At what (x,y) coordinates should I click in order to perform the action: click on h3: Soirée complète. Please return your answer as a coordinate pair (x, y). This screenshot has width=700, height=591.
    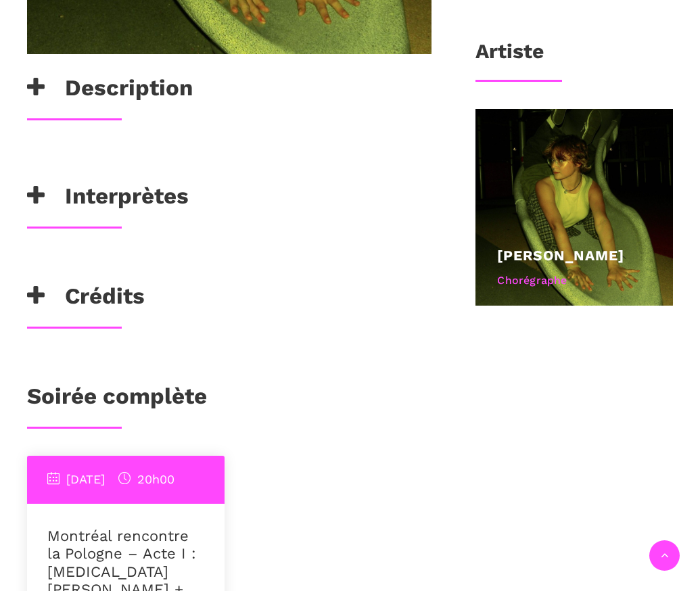
    Looking at the image, I should click on (117, 400).